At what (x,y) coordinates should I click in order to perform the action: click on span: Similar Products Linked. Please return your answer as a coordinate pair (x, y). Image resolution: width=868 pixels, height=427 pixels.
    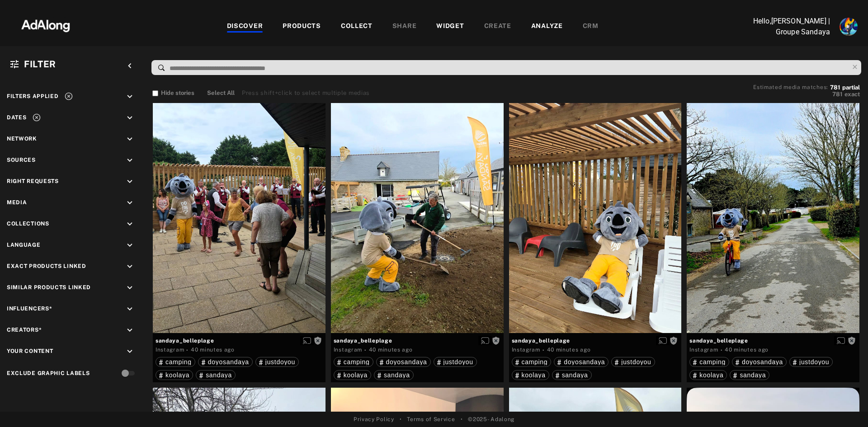
    Looking at the image, I should click on (49, 287).